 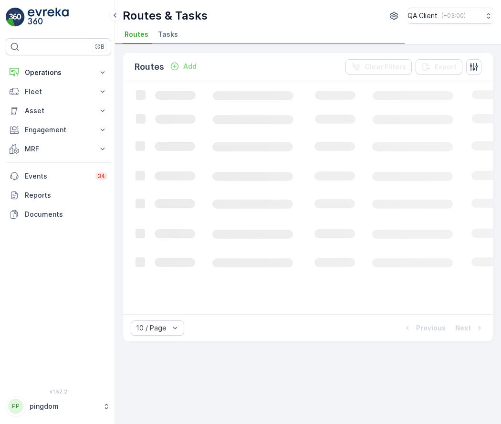 What do you see at coordinates (100, 47) in the screenshot?
I see `p: ⌘B` at bounding box center [100, 47].